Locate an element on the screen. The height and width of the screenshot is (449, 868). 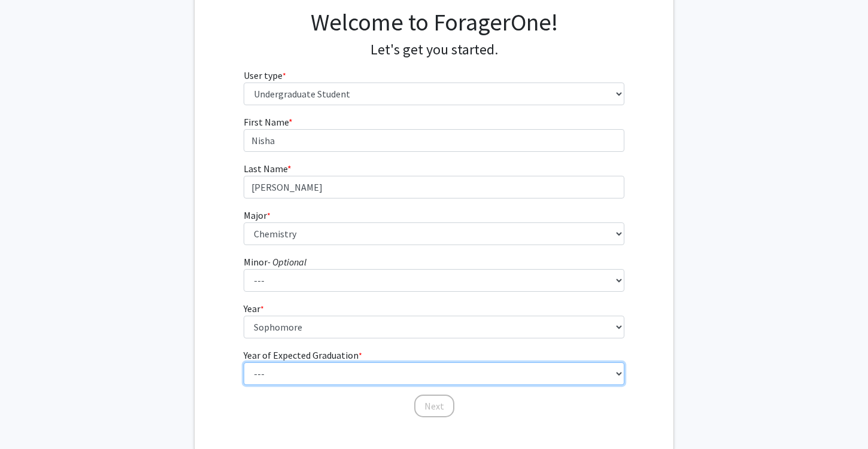
h4: Let's get you started. is located at coordinates (434, 49).